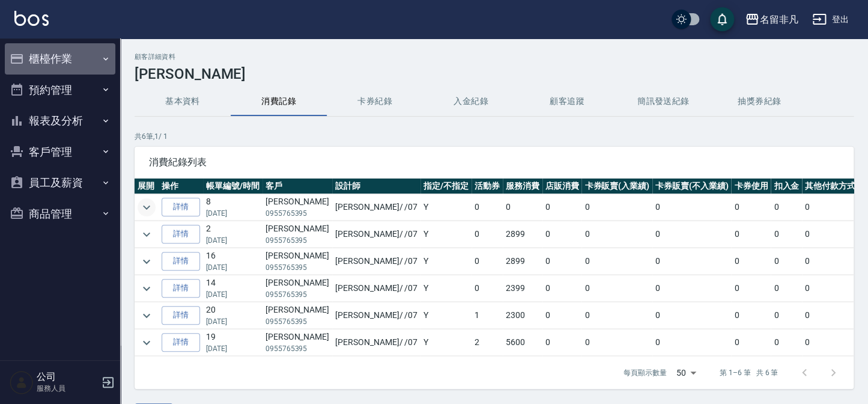  Describe the element at coordinates (233, 262) in the screenshot. I see `td: 16` at that location.